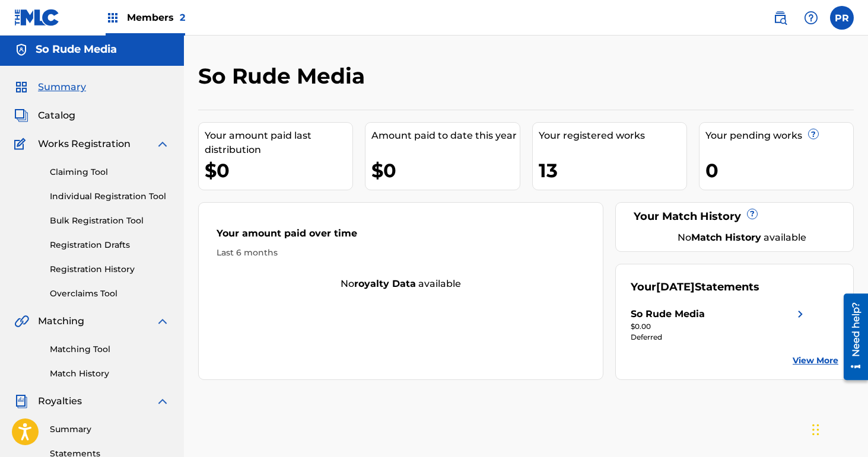 Image resolution: width=868 pixels, height=457 pixels. Describe the element at coordinates (284, 76) in the screenshot. I see `h2: So Rude Media` at that location.